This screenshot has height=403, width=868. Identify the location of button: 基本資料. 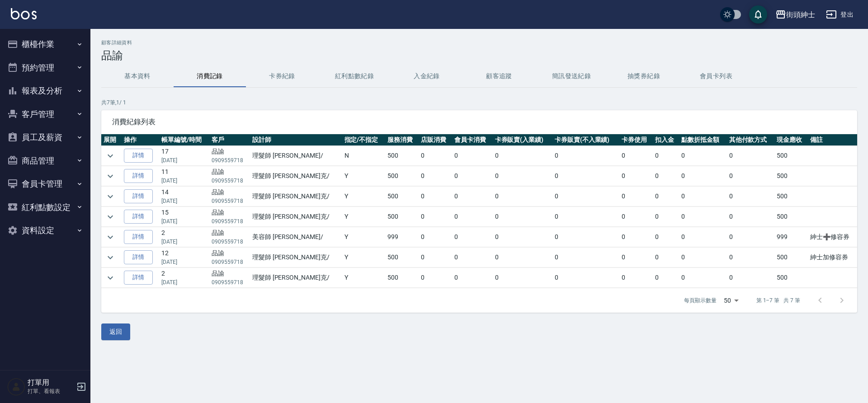
(137, 76).